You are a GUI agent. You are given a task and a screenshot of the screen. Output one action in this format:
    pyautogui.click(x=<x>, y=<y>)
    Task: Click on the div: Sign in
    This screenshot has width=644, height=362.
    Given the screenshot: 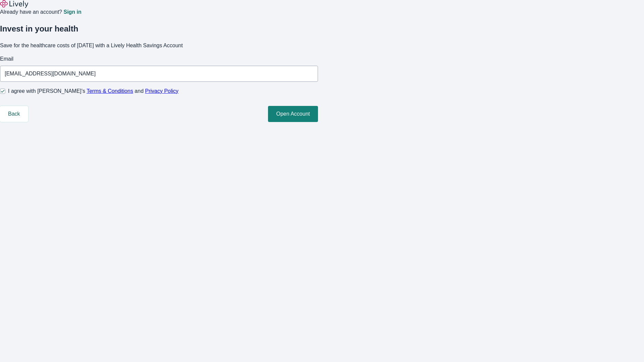 What is the action you would take?
    pyautogui.click(x=72, y=12)
    